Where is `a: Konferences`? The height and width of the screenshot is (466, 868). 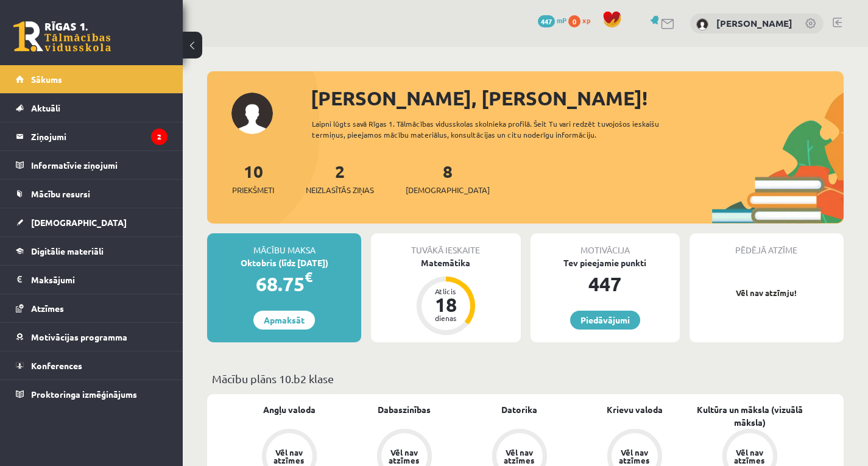
a: Konferences is located at coordinates (91, 366).